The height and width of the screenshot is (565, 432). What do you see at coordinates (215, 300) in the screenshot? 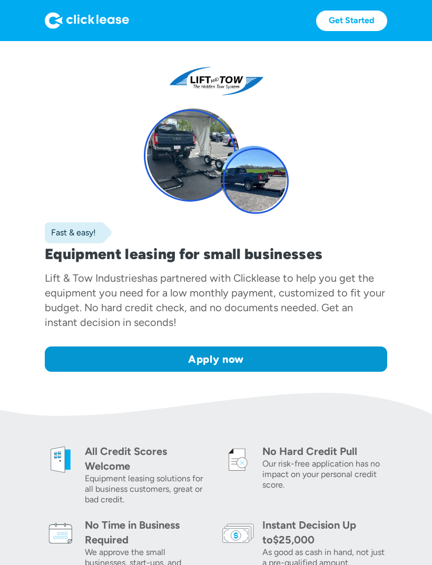
I see `div: has partnered with Clicklease to help you get the equipment you need for a low monthly payment, c...` at bounding box center [215, 300].